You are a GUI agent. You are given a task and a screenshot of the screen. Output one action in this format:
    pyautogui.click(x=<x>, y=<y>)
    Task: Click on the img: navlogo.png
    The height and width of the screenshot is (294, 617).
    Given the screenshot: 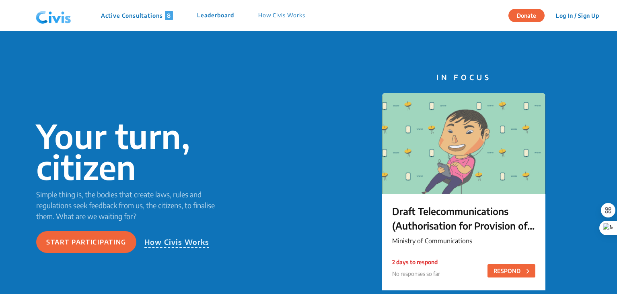 What is the action you would take?
    pyautogui.click(x=54, y=16)
    